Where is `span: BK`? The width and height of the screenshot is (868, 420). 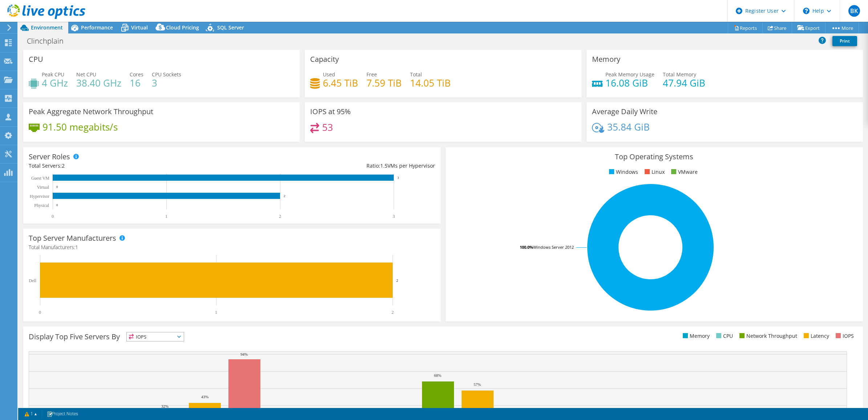
span: BK is located at coordinates (854, 11).